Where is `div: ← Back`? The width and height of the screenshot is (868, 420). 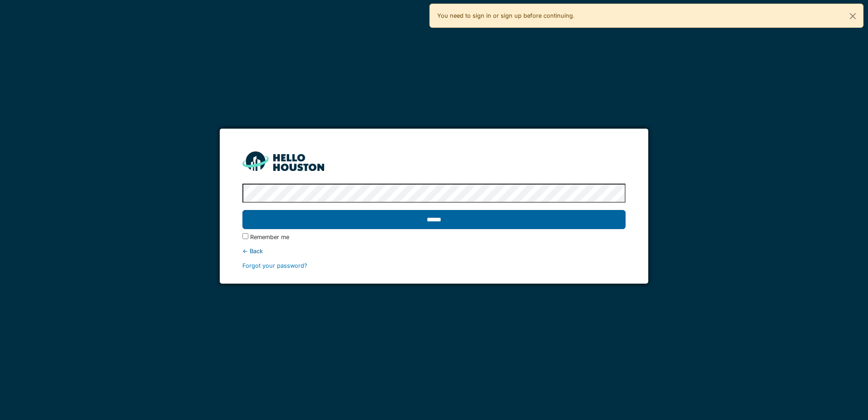
div: ← Back is located at coordinates (434, 251).